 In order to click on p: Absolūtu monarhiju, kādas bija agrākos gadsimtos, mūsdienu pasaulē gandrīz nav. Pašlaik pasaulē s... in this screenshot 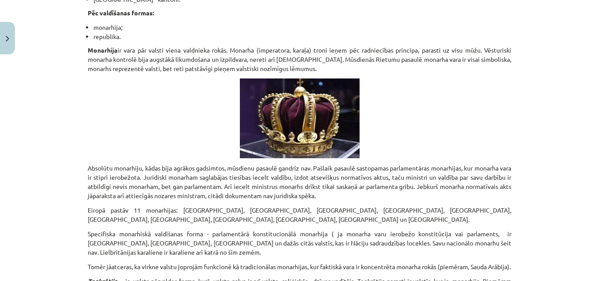, I will do `click(300, 182)`.